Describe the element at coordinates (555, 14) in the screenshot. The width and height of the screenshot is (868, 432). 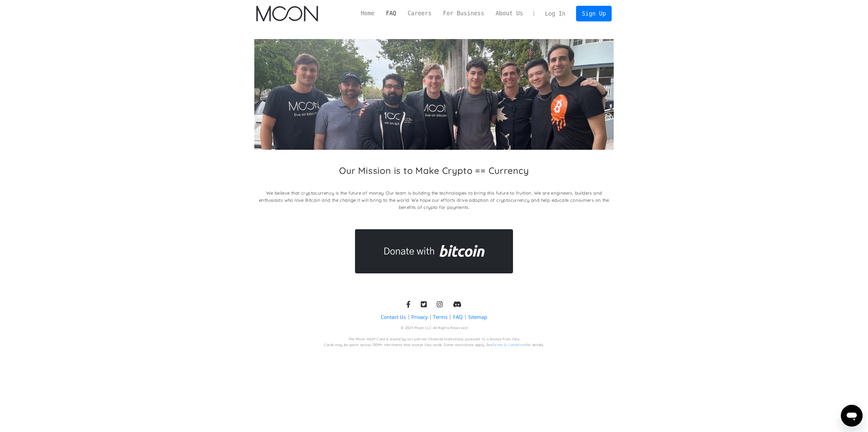
I see `a: Log In` at that location.